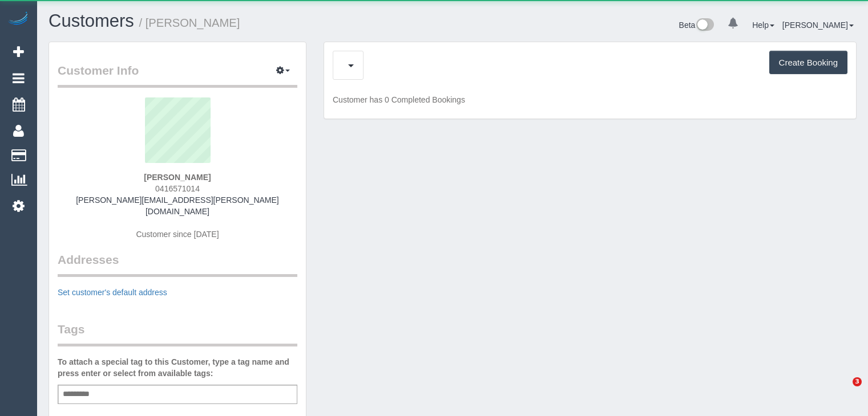 The width and height of the screenshot is (868, 416). Describe the element at coordinates (177, 189) in the screenshot. I see `span: 0416571014` at that location.